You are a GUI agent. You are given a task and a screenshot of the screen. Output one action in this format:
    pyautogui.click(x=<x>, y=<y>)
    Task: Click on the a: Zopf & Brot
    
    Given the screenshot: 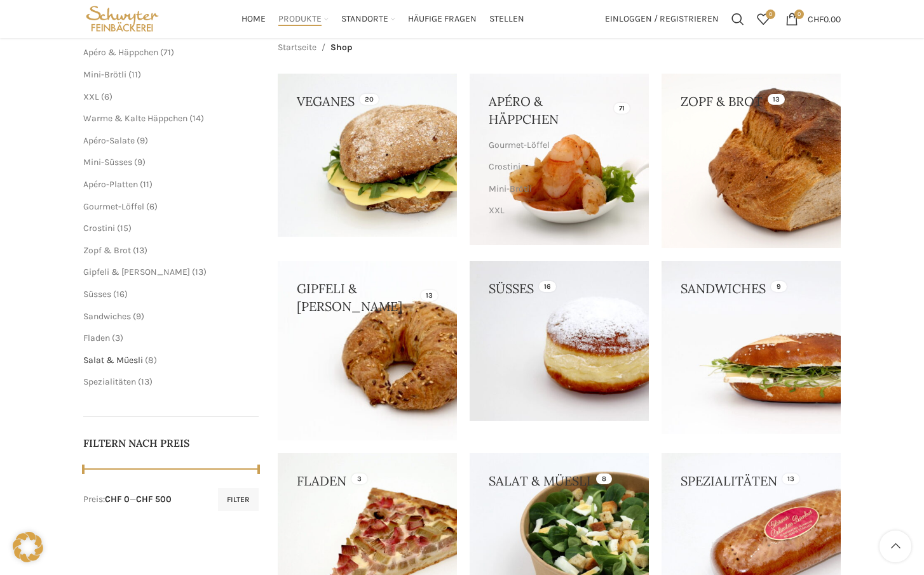 What is the action you would take?
    pyautogui.click(x=107, y=250)
    